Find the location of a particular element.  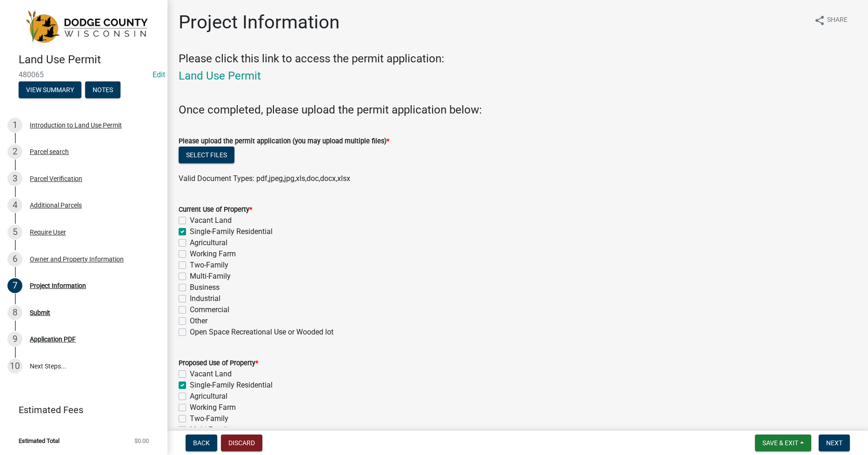

button: Select files is located at coordinates (207, 155).